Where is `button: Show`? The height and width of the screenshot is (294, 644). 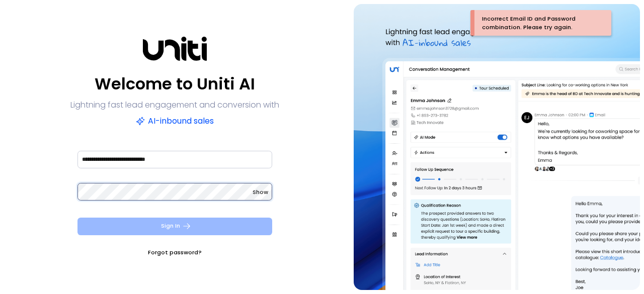 button: Show is located at coordinates (260, 192).